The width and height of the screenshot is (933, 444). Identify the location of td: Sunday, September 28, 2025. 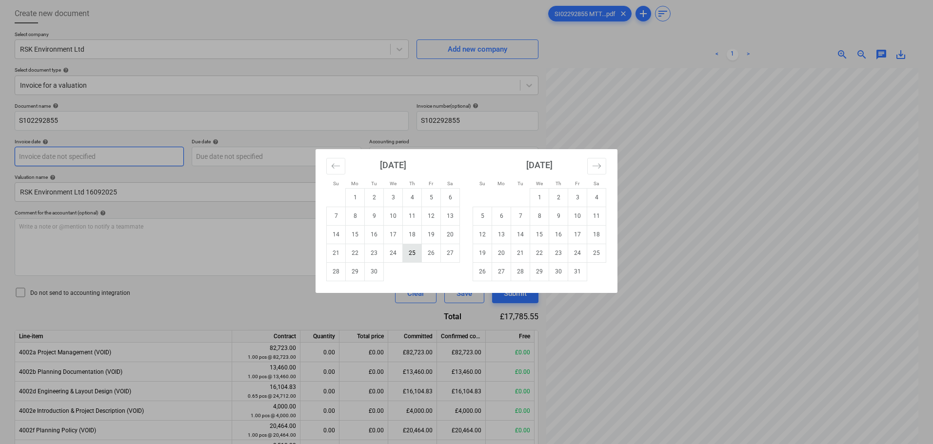
(336, 272).